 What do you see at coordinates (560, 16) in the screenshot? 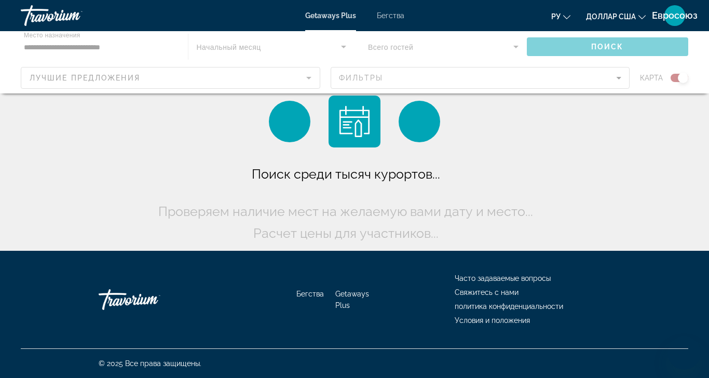
I see `button: Изменить язык` at bounding box center [560, 16].